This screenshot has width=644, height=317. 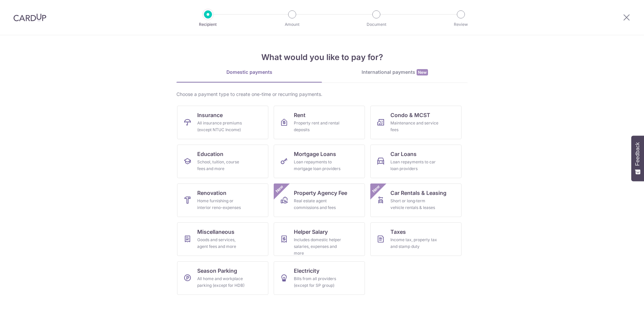 What do you see at coordinates (321, 193) in the screenshot?
I see `span: Property Agency Fee` at bounding box center [321, 193].